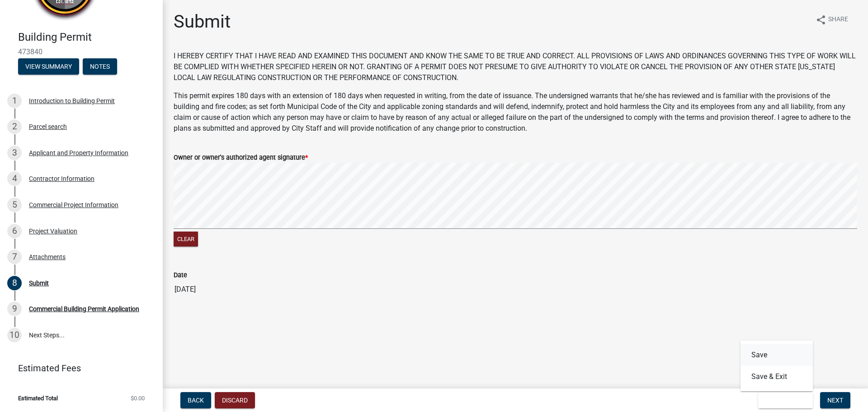 The height and width of the screenshot is (412, 868). I want to click on button: shareShare, so click(832, 20).